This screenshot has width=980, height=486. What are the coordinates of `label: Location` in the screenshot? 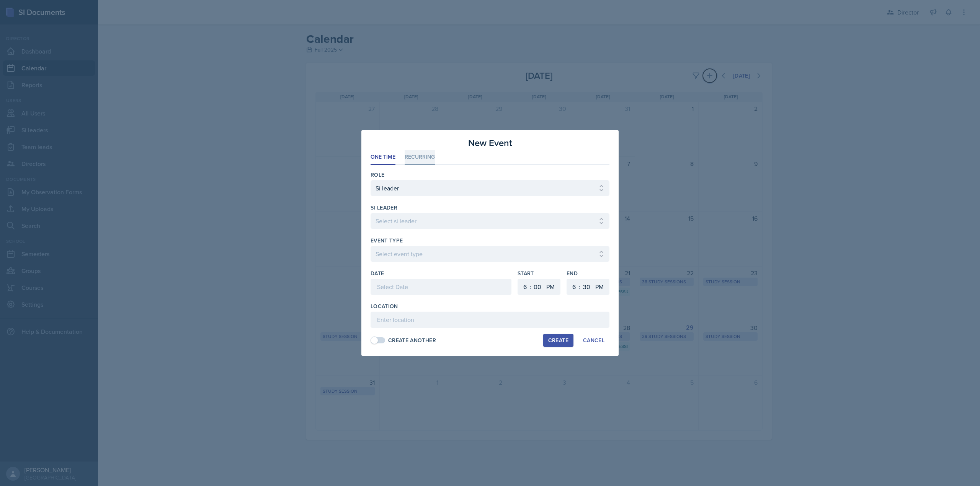 It's located at (384, 306).